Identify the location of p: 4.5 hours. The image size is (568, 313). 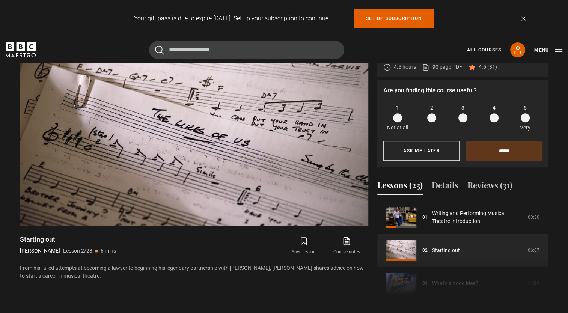
(405, 67).